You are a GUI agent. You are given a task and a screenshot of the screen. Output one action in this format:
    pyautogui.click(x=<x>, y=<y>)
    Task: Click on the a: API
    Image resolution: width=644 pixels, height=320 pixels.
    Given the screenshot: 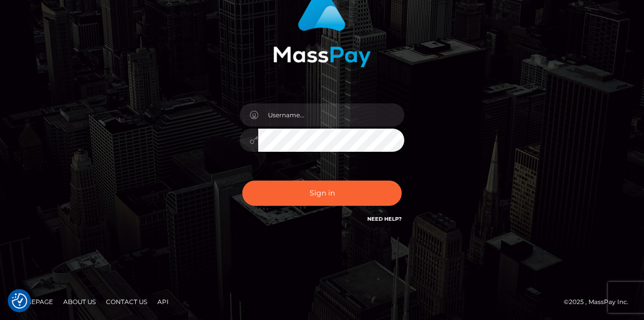 What is the action you would take?
    pyautogui.click(x=163, y=302)
    